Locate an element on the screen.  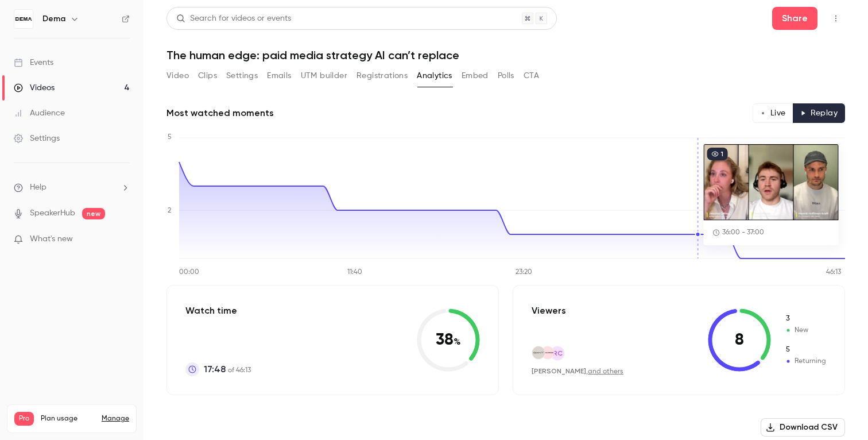
button: Polls is located at coordinates (506, 75).